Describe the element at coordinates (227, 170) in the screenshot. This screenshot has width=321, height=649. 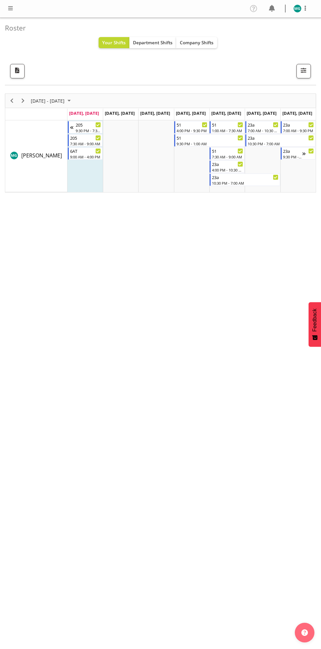
I see `div: 4:00 PM - 10:30 PM` at that location.